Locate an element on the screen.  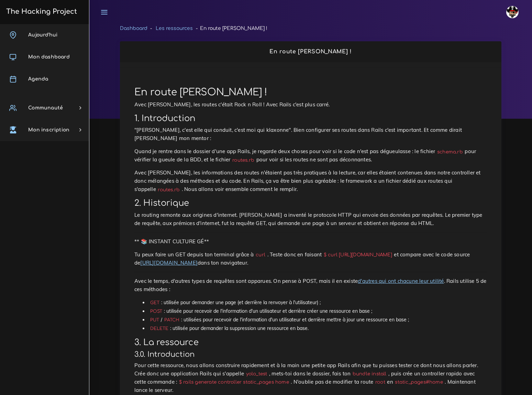
code: POST is located at coordinates (156, 311).